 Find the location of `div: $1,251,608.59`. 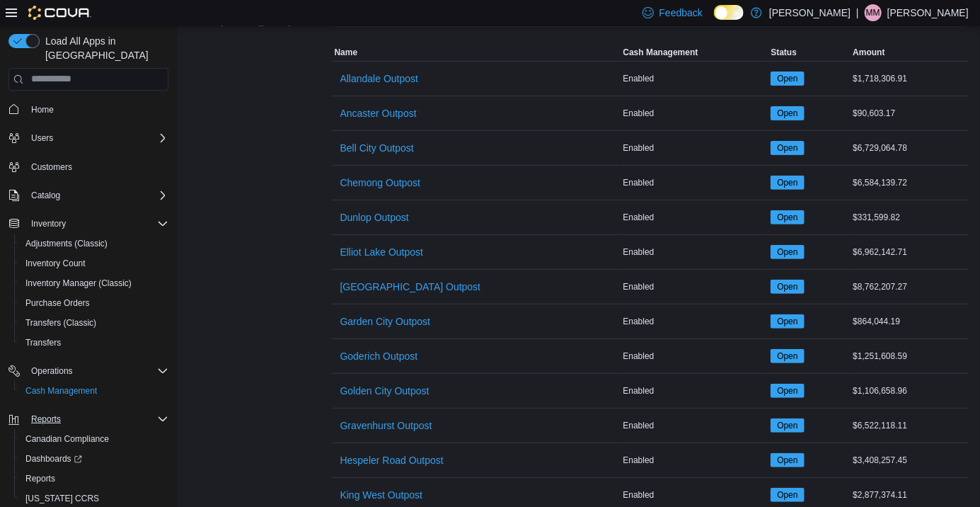

div: $1,251,608.59 is located at coordinates (909, 356).